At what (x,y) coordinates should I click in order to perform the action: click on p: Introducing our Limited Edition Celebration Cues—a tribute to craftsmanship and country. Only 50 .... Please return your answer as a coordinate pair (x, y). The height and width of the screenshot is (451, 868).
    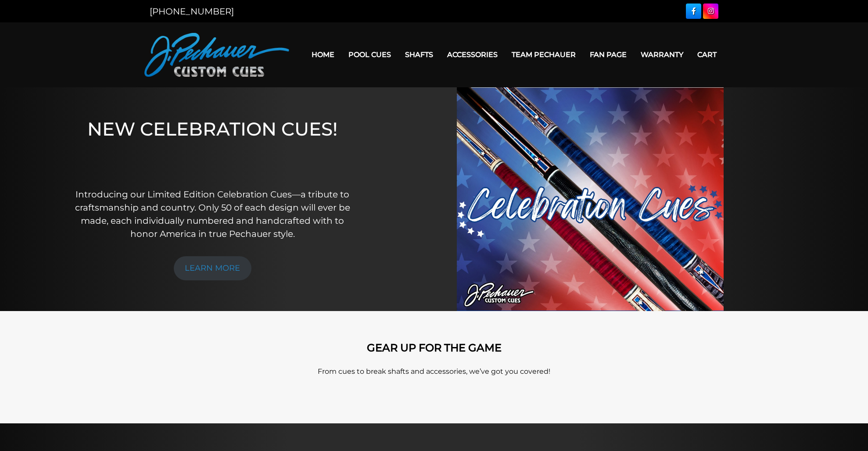
    Looking at the image, I should click on (213, 214).